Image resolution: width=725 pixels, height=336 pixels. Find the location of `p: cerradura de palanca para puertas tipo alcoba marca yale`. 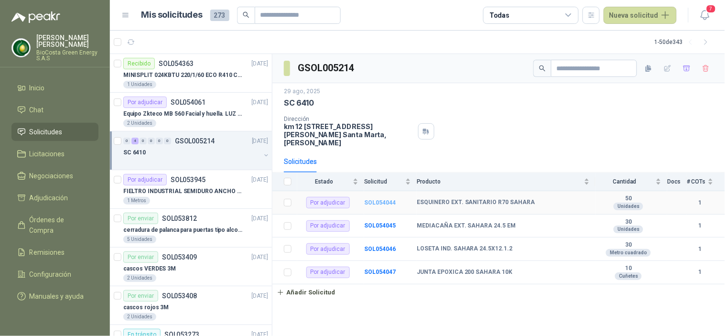

p: cerradura de palanca para puertas tipo alcoba marca yale is located at coordinates (183, 230).